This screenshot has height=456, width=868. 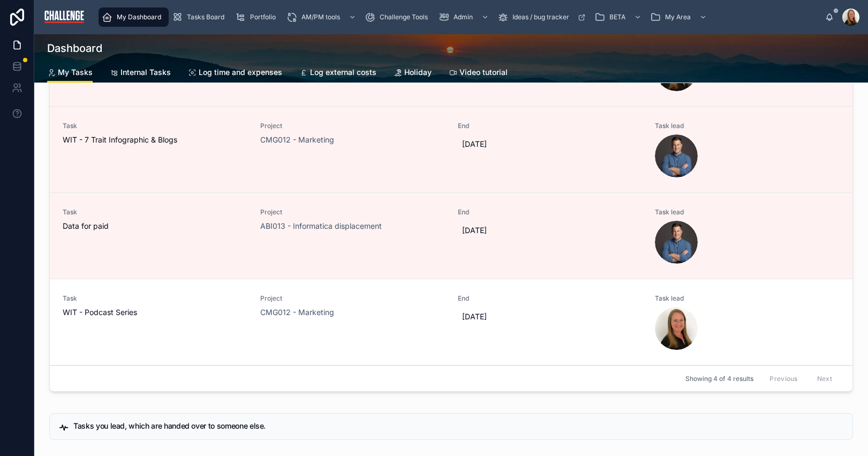 I want to click on a: Portfolio, so click(x=258, y=17).